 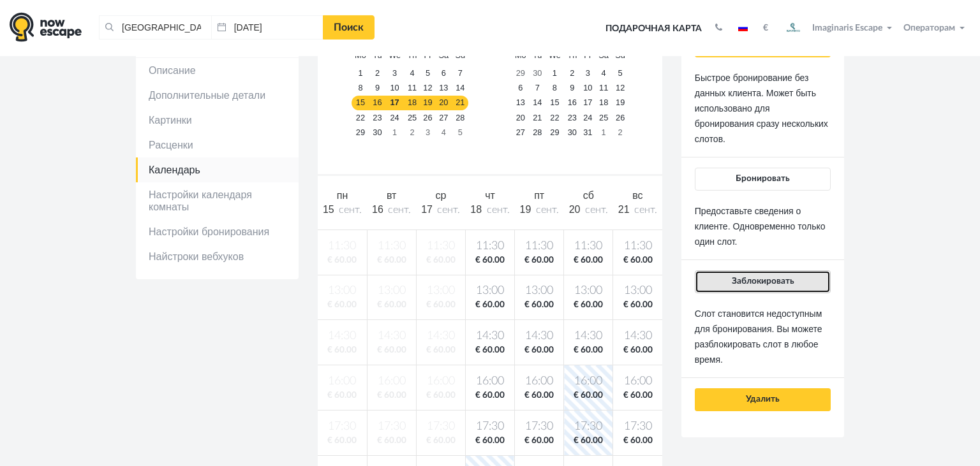 What do you see at coordinates (443, 117) in the screenshot?
I see `a: 27` at bounding box center [443, 117].